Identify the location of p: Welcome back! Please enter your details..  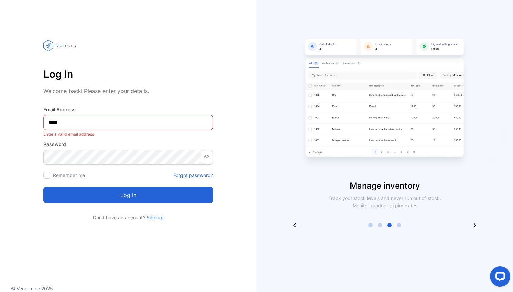
(128, 91).